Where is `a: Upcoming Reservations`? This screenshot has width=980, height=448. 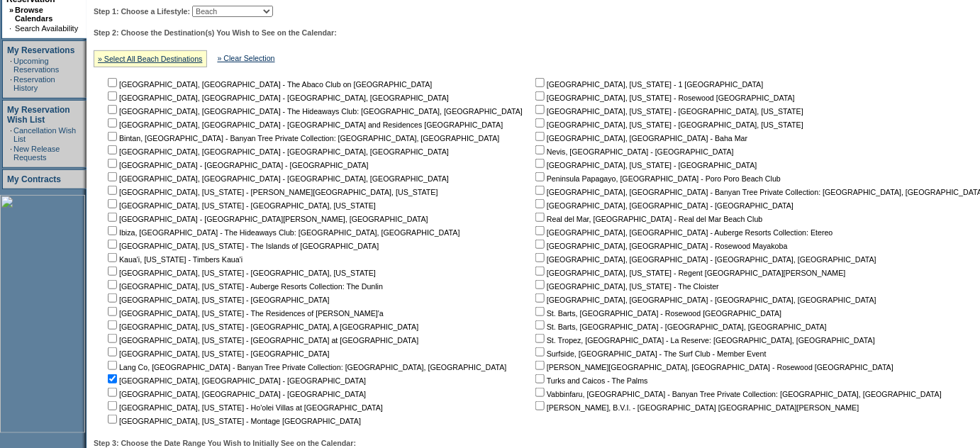
a: Upcoming Reservations is located at coordinates (36, 66).